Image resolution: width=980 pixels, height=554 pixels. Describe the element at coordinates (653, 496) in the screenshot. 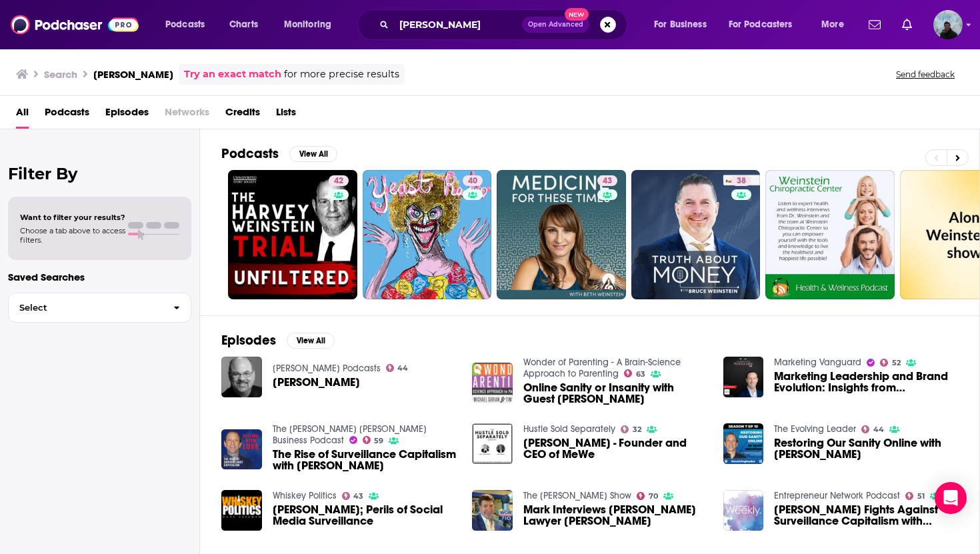

I see `span: 70` at that location.